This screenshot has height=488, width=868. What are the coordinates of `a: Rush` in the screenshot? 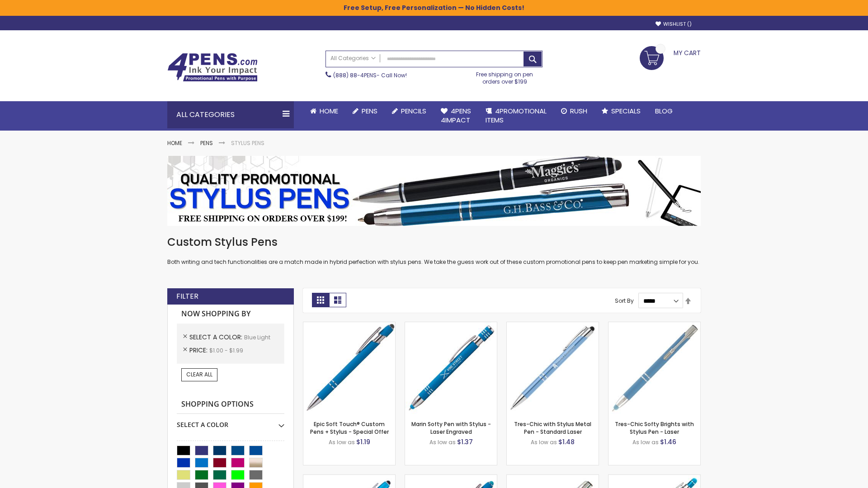 It's located at (574, 111).